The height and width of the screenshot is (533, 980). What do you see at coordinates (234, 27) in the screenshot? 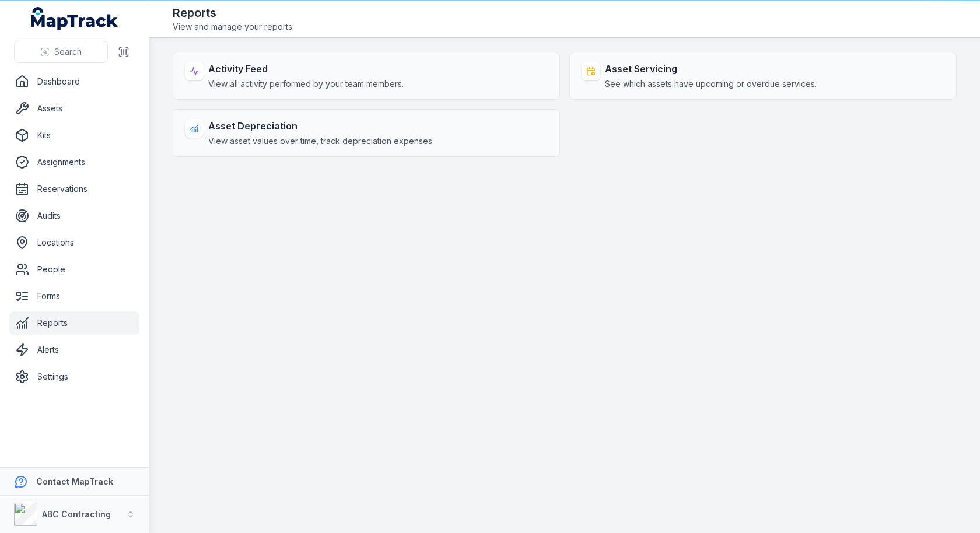
I see `span: View and manage your reports.` at bounding box center [234, 27].